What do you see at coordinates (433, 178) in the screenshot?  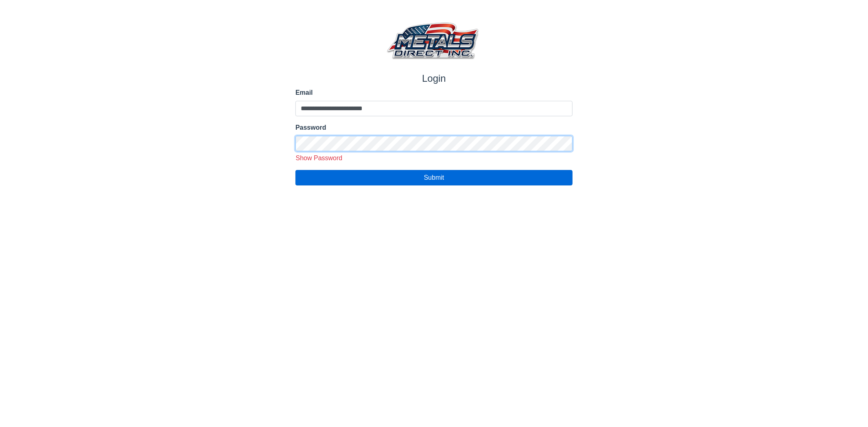 I see `button: Submit` at bounding box center [433, 178].